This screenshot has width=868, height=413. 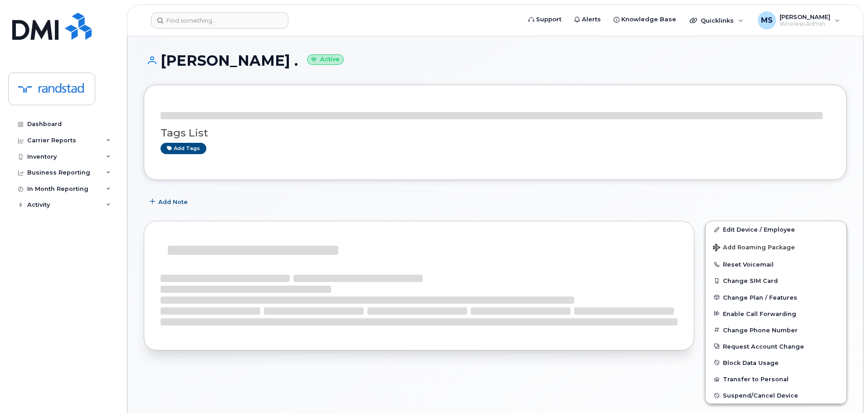 I want to click on button: Suspend/Cancel Device, so click(x=776, y=395).